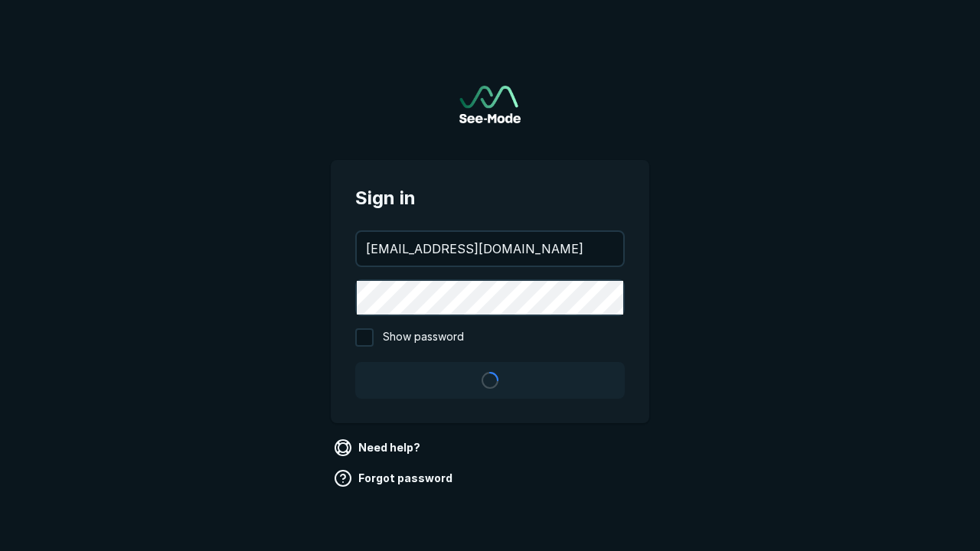  What do you see at coordinates (394, 478) in the screenshot?
I see `a: Forgot password` at bounding box center [394, 478].